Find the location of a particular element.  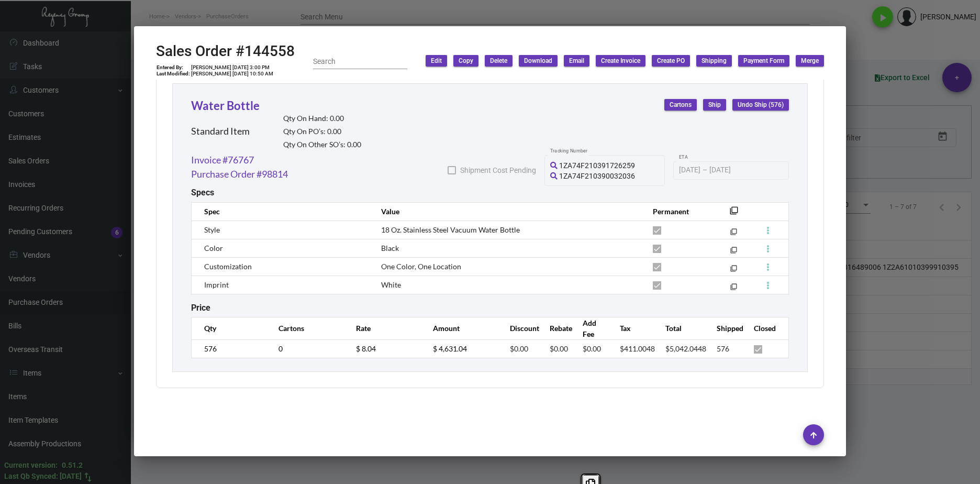

th: Value is located at coordinates (506, 211).